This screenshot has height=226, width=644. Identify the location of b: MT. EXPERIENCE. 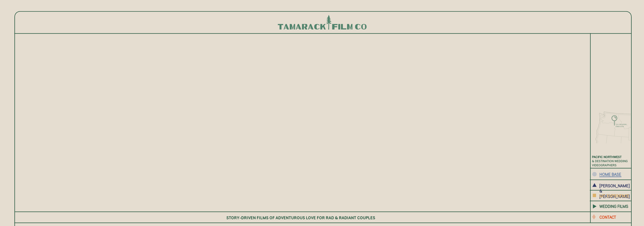
(614, 195).